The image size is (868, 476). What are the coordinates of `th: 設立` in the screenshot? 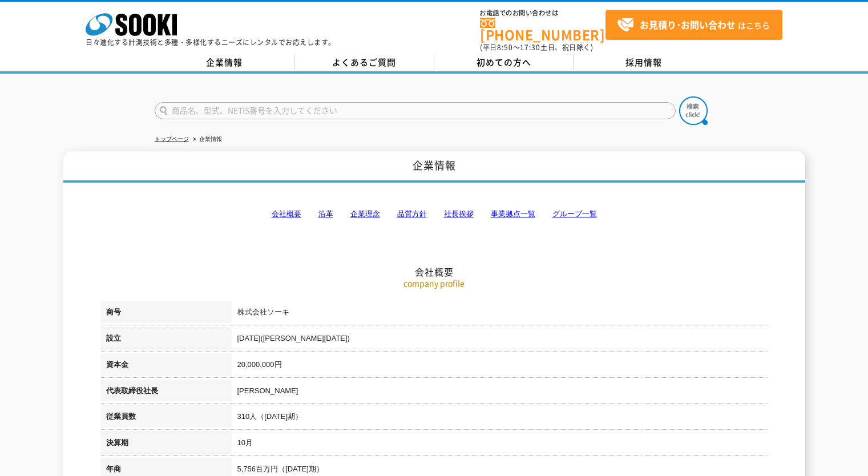 It's located at (166, 341).